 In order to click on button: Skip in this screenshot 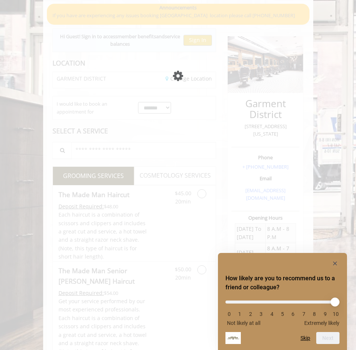, I will do `click(305, 338)`.